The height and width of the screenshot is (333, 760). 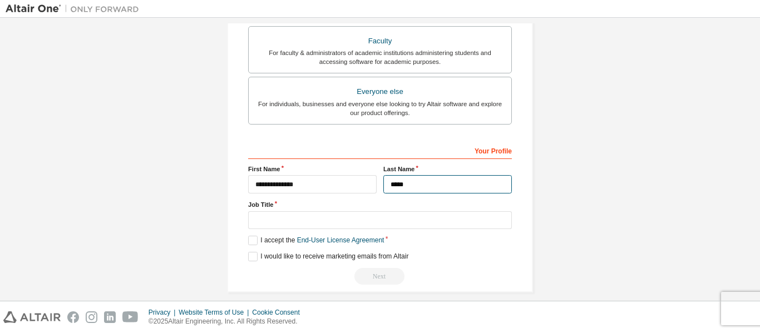 What do you see at coordinates (447, 169) in the screenshot?
I see `label: Last Name` at bounding box center [447, 169].